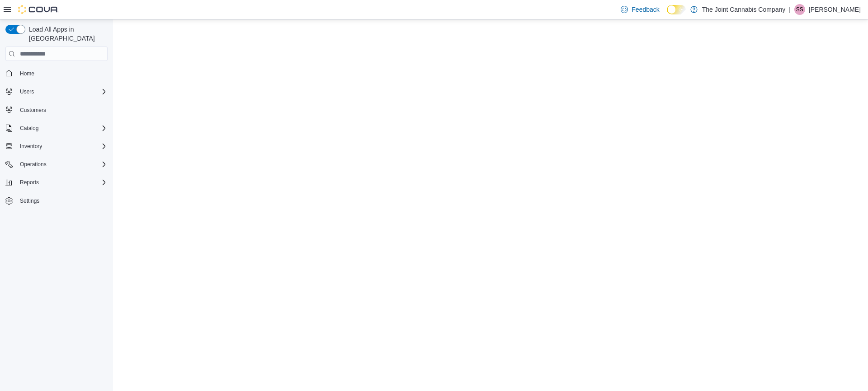 Image resolution: width=868 pixels, height=391 pixels. I want to click on span: Feedback, so click(645, 9).